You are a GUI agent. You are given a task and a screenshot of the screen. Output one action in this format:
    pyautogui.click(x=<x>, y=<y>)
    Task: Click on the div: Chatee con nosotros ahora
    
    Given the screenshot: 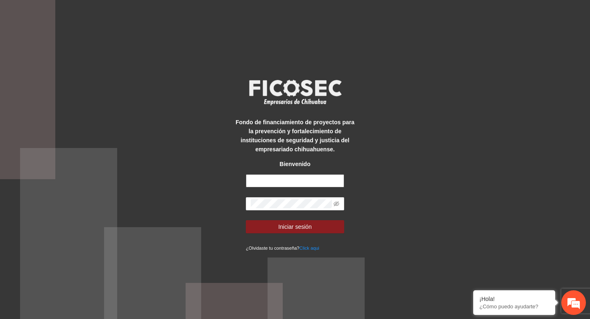 What is the action you would take?
    pyautogui.click(x=90, y=47)
    